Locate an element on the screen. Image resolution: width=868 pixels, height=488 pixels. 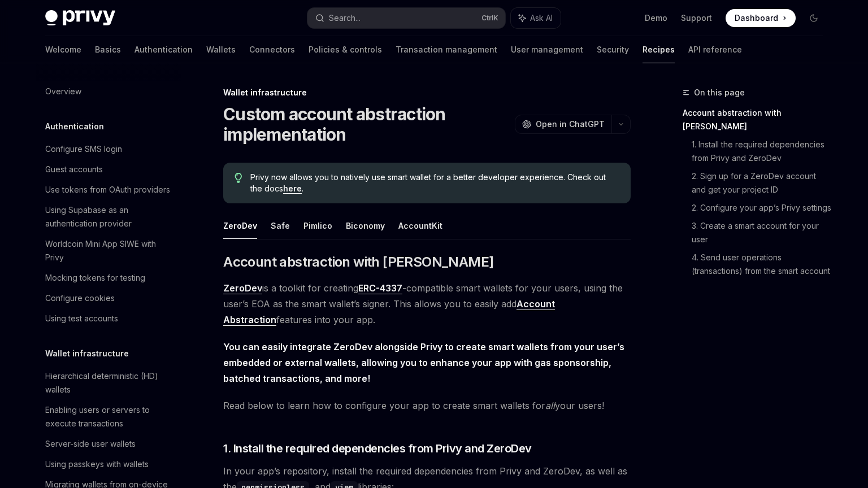
a: Support is located at coordinates (696, 18).